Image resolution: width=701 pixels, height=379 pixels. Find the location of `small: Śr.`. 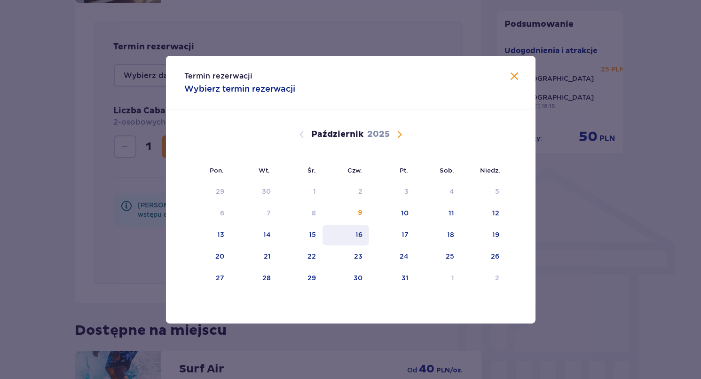

small: Śr. is located at coordinates (312, 170).